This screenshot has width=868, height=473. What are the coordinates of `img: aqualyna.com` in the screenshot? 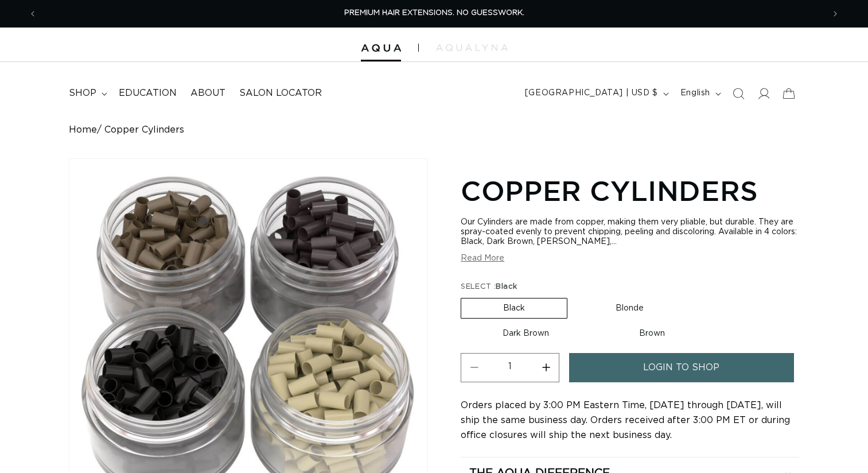 It's located at (472, 48).